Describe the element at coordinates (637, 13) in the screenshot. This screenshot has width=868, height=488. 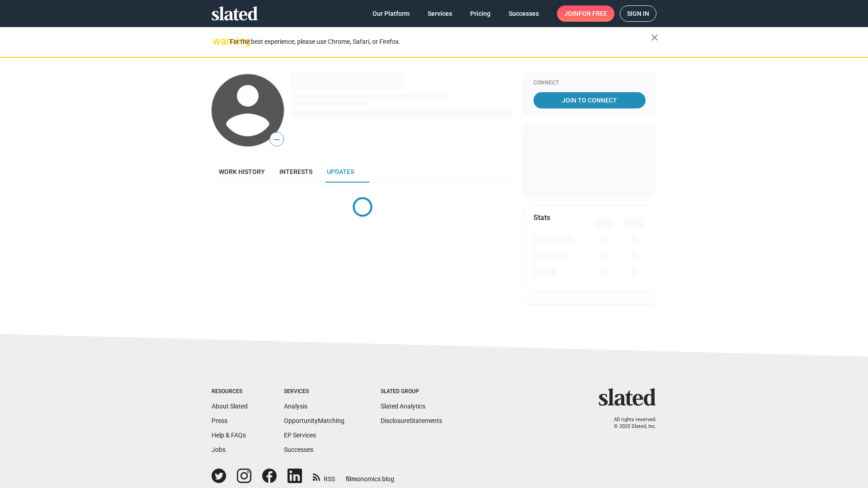
I see `span: Sign in` at that location.